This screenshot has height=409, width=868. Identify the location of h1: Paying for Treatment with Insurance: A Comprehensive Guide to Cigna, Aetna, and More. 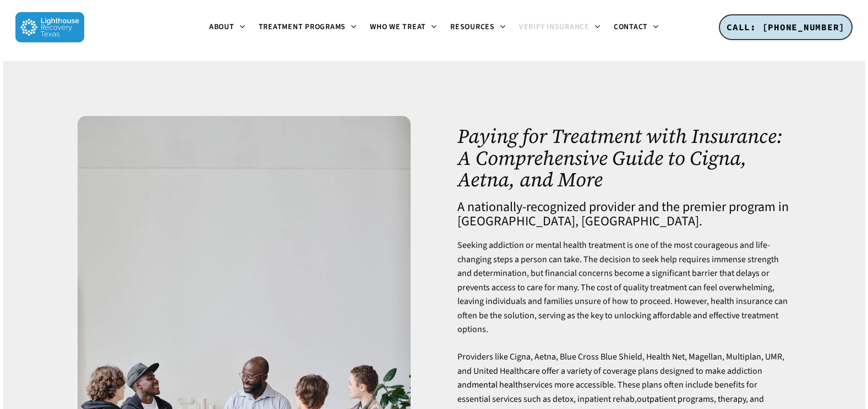
(624, 158).